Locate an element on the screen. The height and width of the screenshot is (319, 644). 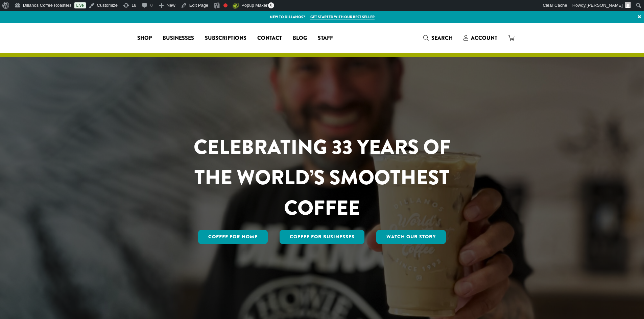
span: Account is located at coordinates (484, 38).